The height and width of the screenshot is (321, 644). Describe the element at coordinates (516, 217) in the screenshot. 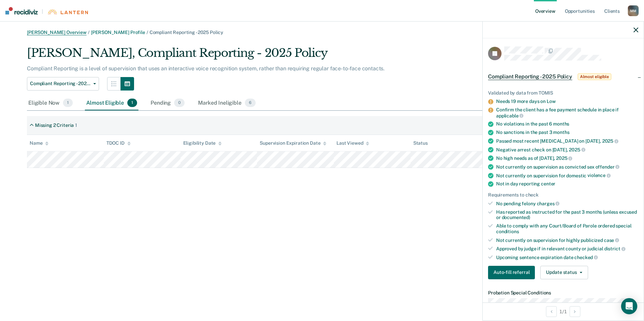

I see `span: documented)` at that location.